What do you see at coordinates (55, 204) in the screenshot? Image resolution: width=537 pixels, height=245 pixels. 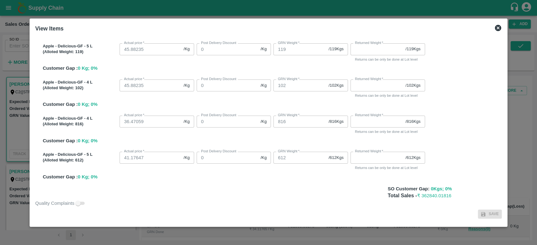 I see `span: Quality Complaints` at bounding box center [55, 204].